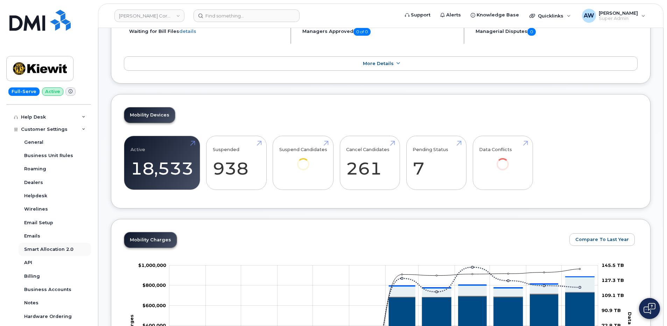 The image size is (667, 326). Describe the element at coordinates (246, 16) in the screenshot. I see `input: Find something...` at that location.